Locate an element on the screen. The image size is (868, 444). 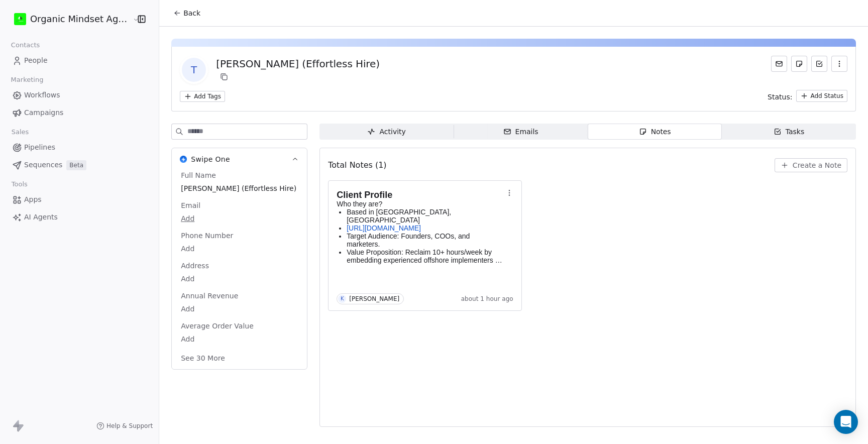
img: Swipe One is located at coordinates (183, 159).